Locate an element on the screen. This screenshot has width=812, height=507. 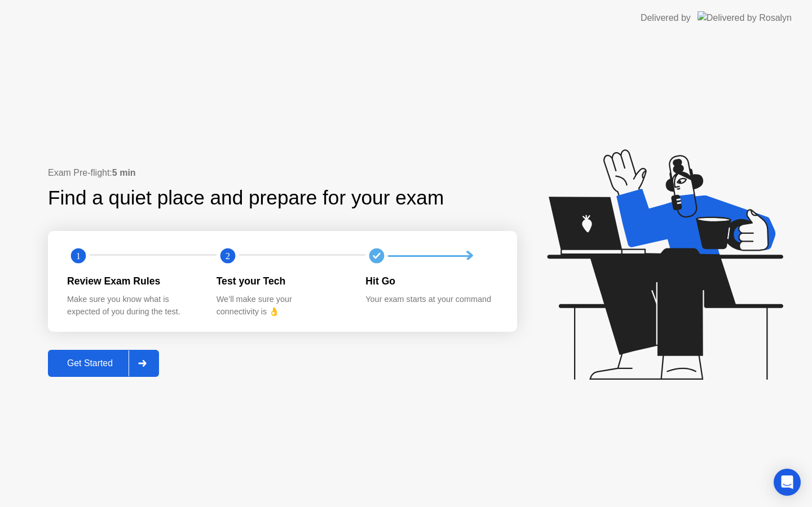
text: 1 is located at coordinates (79, 256).